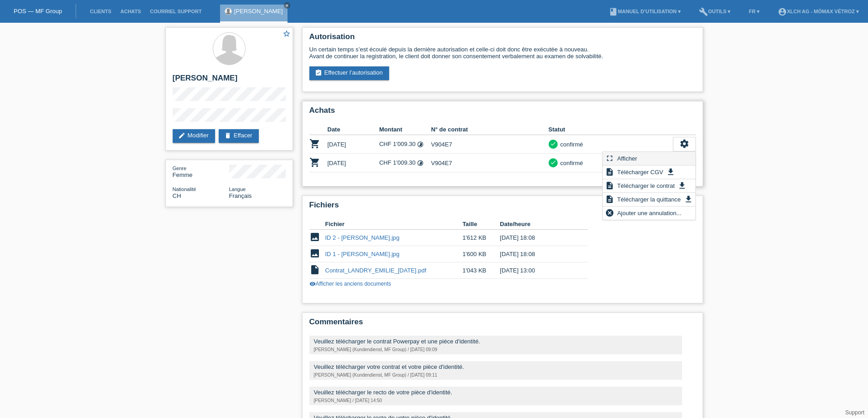 Image resolution: width=868 pixels, height=418 pixels. I want to click on i: close, so click(287, 6).